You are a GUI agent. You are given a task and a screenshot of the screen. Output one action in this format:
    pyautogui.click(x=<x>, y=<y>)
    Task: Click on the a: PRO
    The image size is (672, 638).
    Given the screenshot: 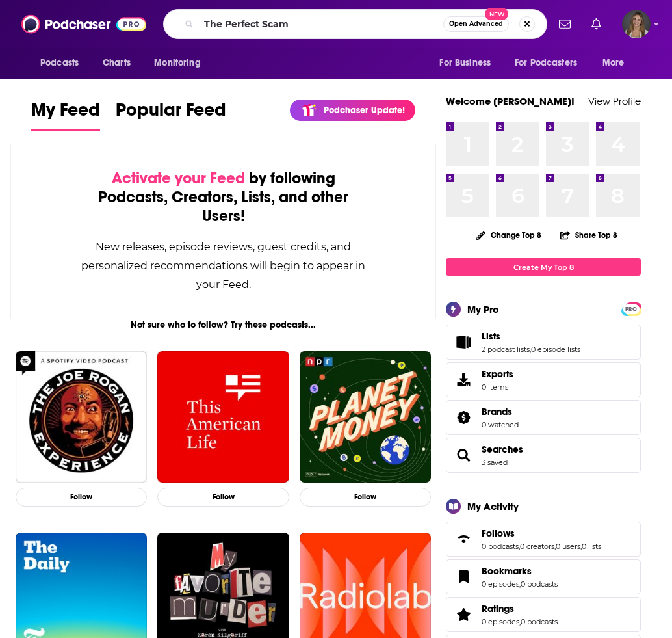 What is the action you would take?
    pyautogui.click(x=632, y=308)
    